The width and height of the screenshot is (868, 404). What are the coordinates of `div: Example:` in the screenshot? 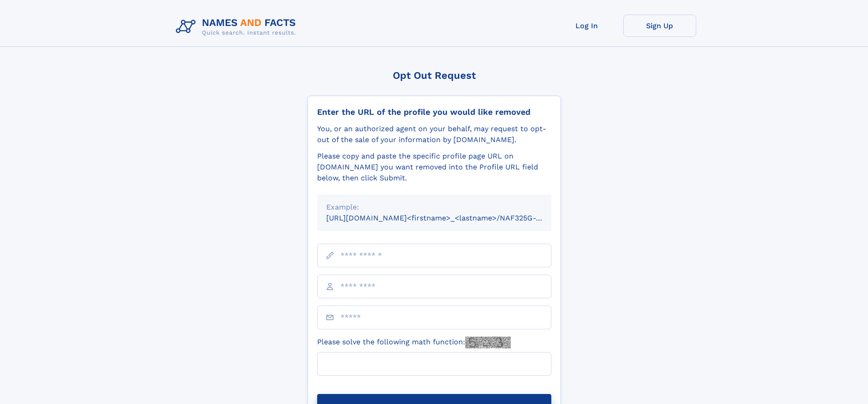 It's located at (434, 207).